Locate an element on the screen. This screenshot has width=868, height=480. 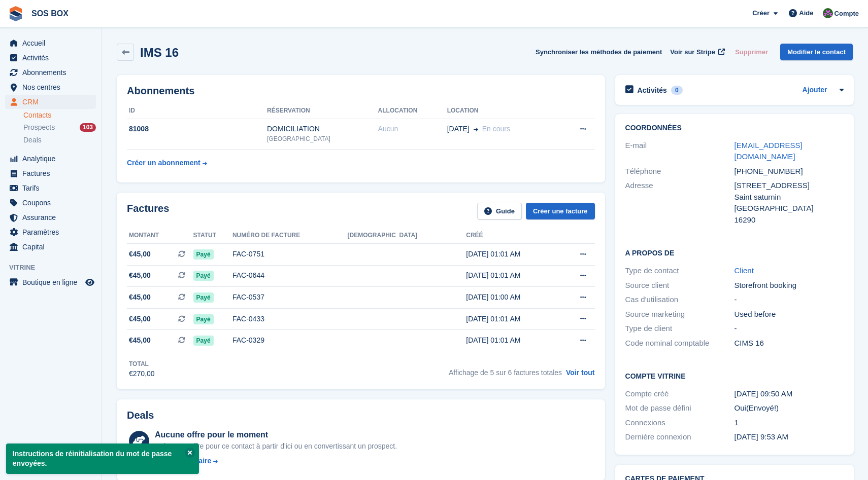
div: E-mail is located at coordinates (680, 151).